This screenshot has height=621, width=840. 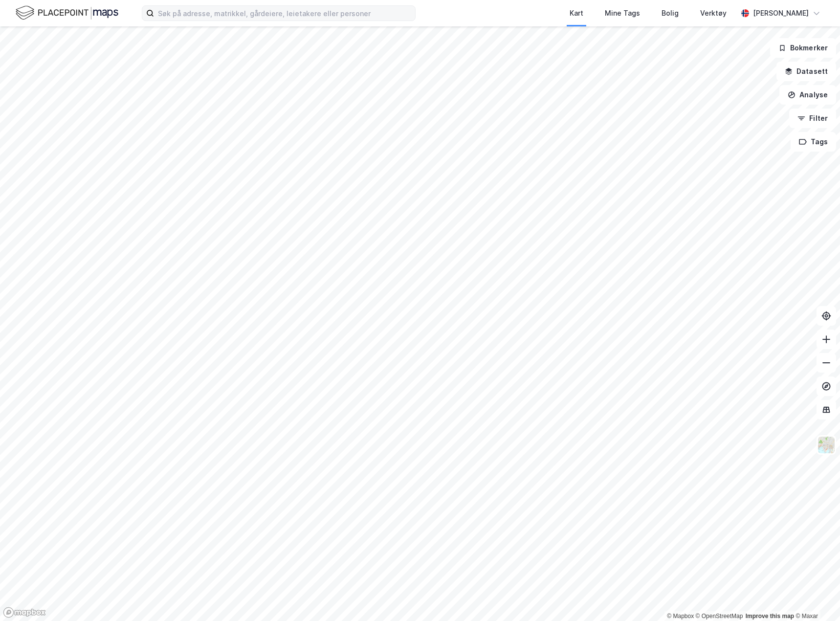 What do you see at coordinates (577, 13) in the screenshot?
I see `div: Kart` at bounding box center [577, 13].